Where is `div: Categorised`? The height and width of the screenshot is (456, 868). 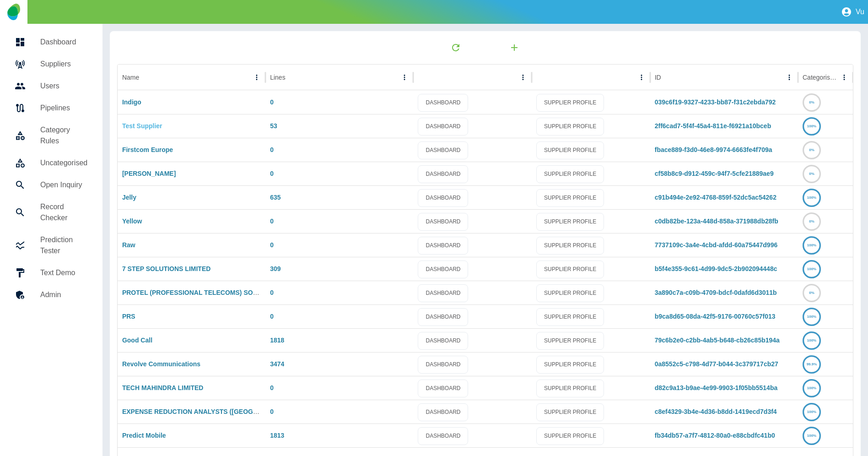 div: Categorised is located at coordinates (820, 77).